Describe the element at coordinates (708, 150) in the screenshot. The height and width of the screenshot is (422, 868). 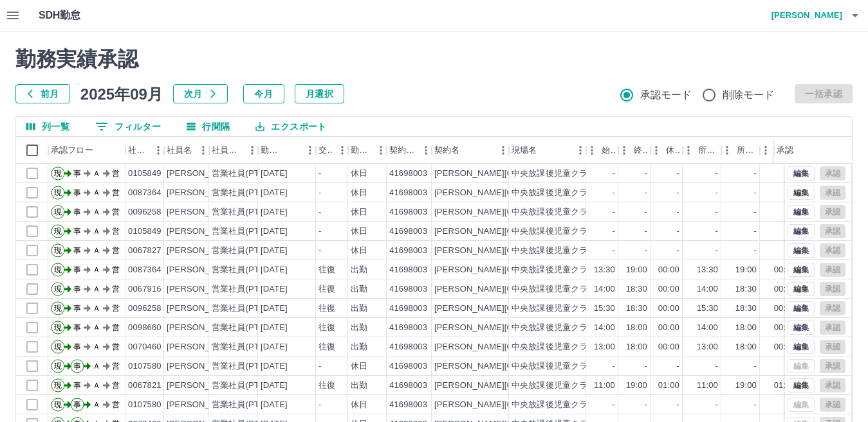
I see `div: 所定開始` at that location.